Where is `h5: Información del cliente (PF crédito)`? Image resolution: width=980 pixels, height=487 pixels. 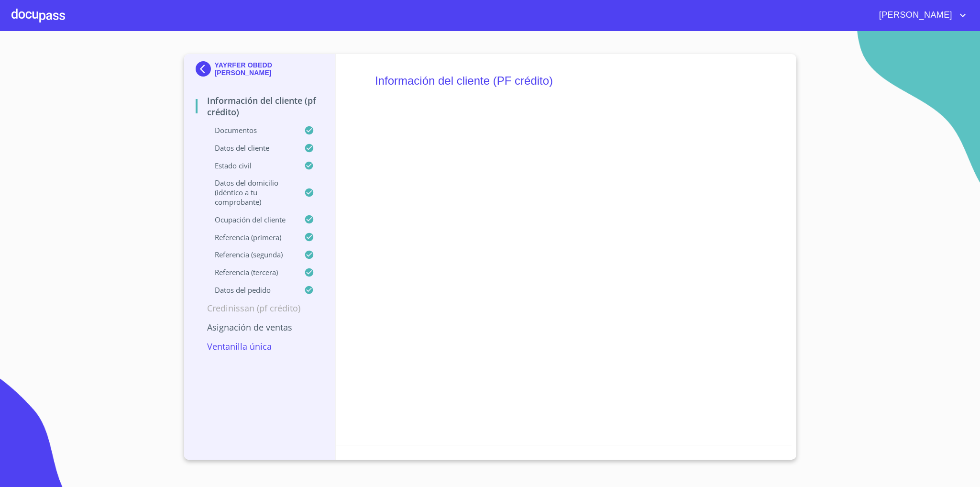 h5: Información del cliente (PF crédito) is located at coordinates (563, 81).